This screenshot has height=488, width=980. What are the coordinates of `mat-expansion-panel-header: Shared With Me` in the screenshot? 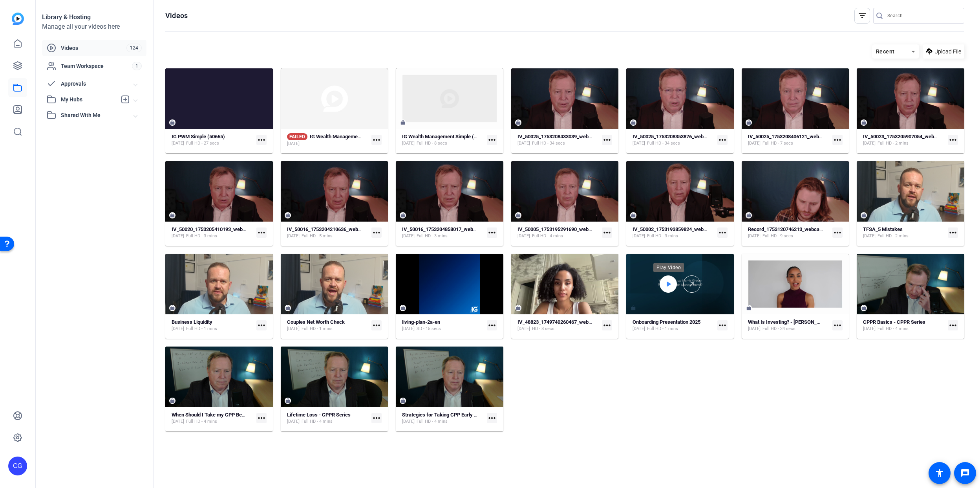 It's located at (94, 115).